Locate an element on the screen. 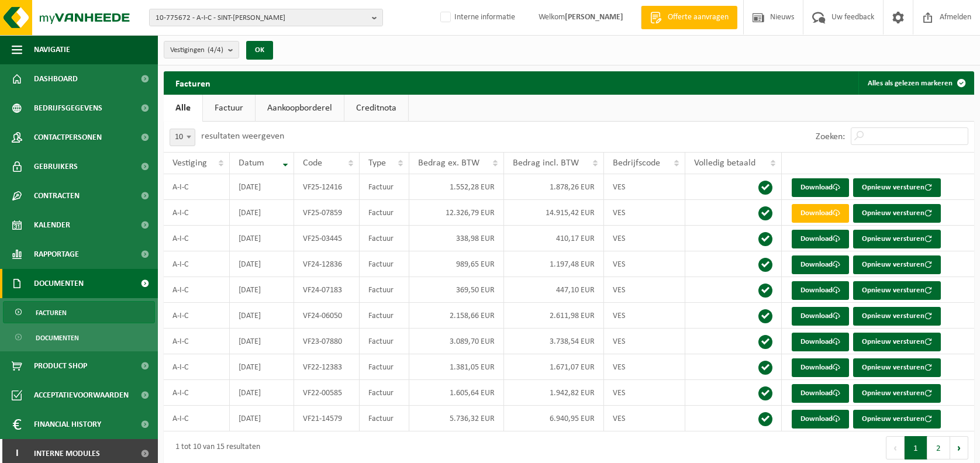  div: 1 tot 10 van 15 resultaten is located at coordinates (214, 448).